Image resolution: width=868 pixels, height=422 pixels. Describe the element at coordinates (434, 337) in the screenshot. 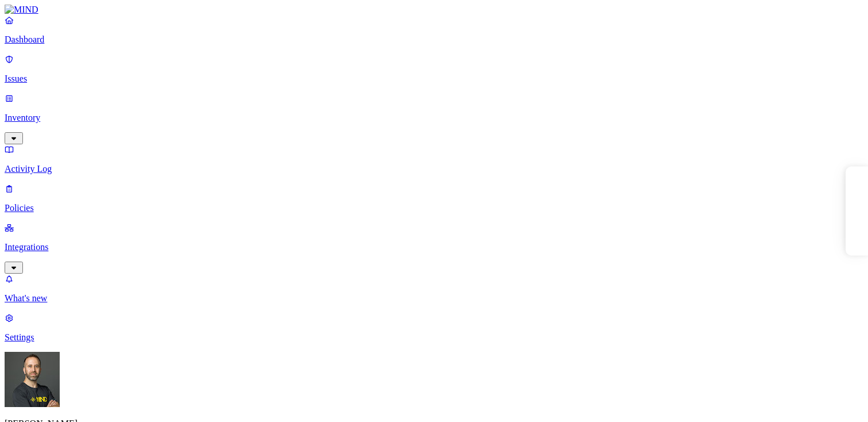

I see `p: Settings` at that location.